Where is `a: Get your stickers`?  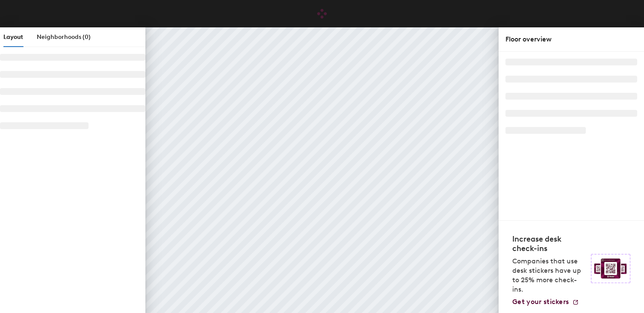 a: Get your stickers is located at coordinates (546, 302).